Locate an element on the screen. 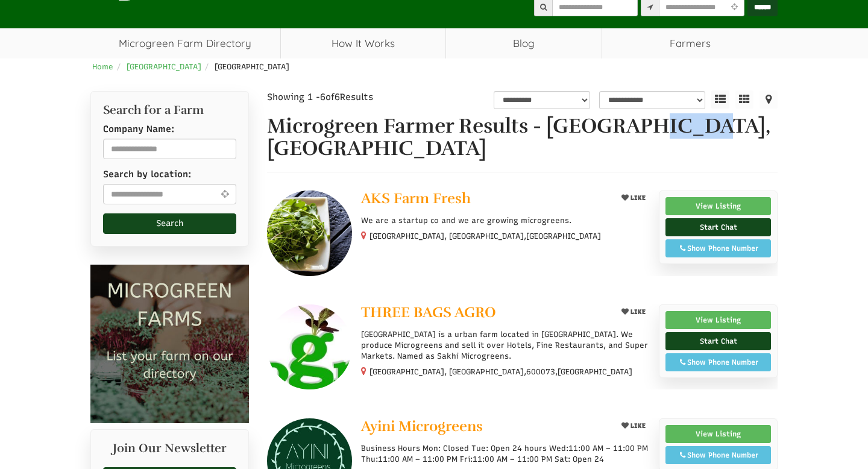 Image resolution: width=868 pixels, height=469 pixels. h2: Join Our Newsletter is located at coordinates (169, 452).